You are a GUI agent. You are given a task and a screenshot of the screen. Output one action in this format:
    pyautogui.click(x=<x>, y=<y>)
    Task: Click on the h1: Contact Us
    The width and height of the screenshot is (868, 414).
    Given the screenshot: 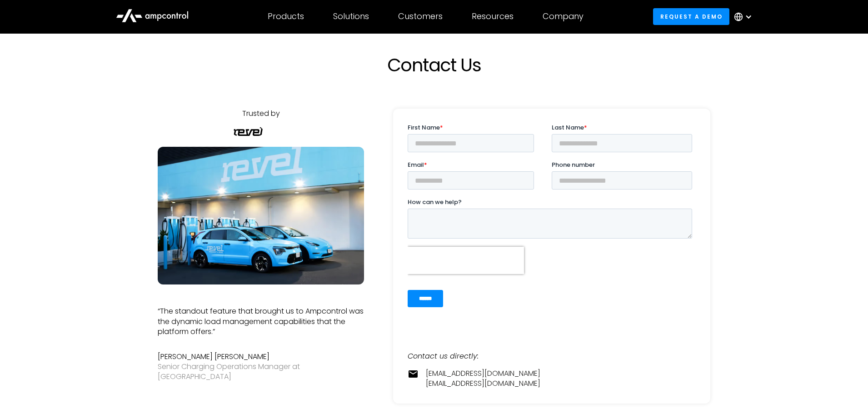 What is the action you would take?
    pyautogui.click(x=434, y=65)
    